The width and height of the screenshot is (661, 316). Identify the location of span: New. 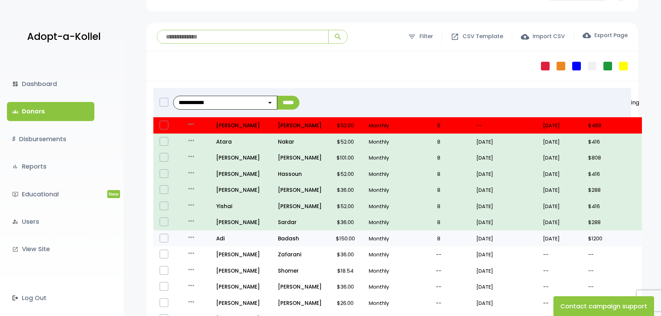
(113, 194).